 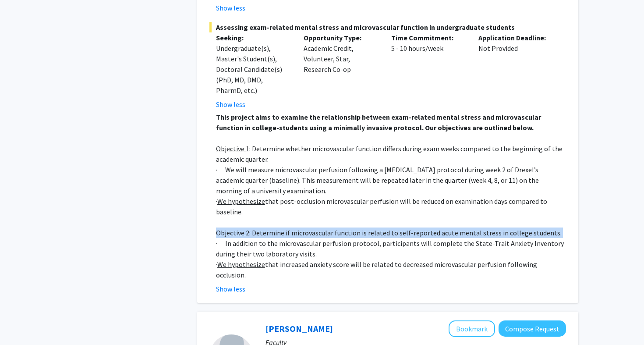 What do you see at coordinates (472, 329) in the screenshot?
I see `button: Add Neal Goldstein to Bookmarks` at bounding box center [472, 329].